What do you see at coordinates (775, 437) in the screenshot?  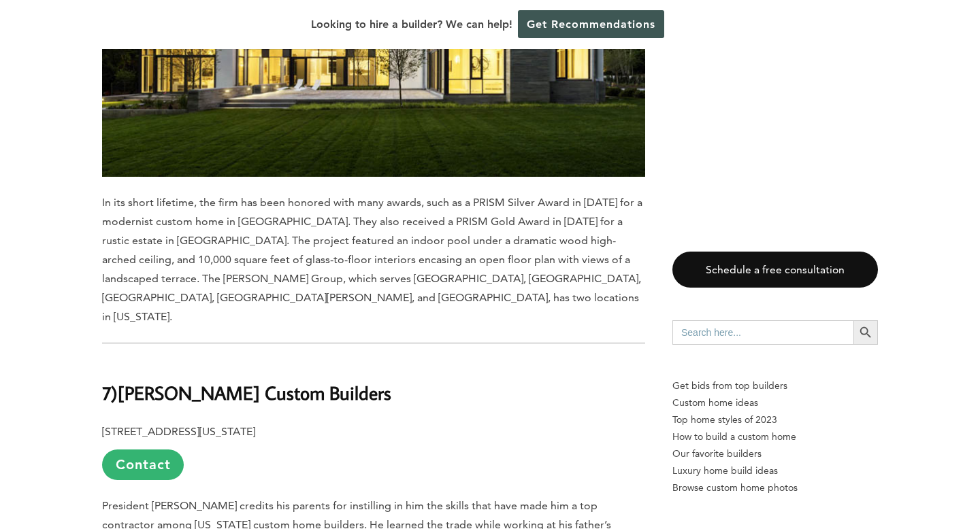 I see `p: How to build a custom home` at bounding box center [775, 437].